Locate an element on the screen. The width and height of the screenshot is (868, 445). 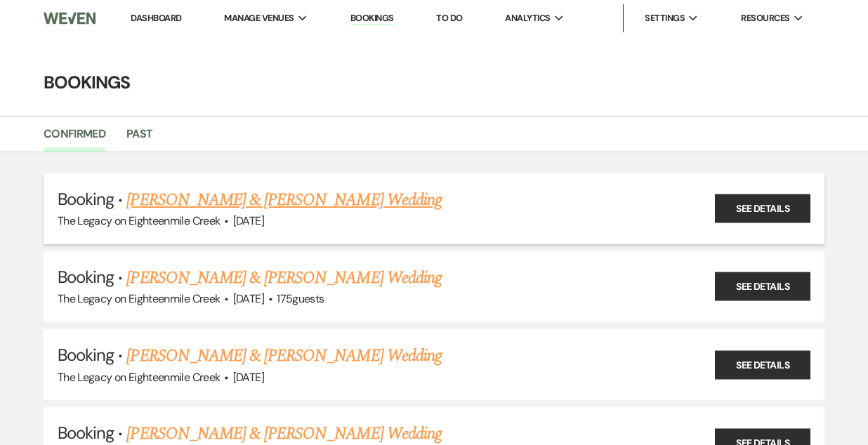
a: Dashboard is located at coordinates (156, 17).